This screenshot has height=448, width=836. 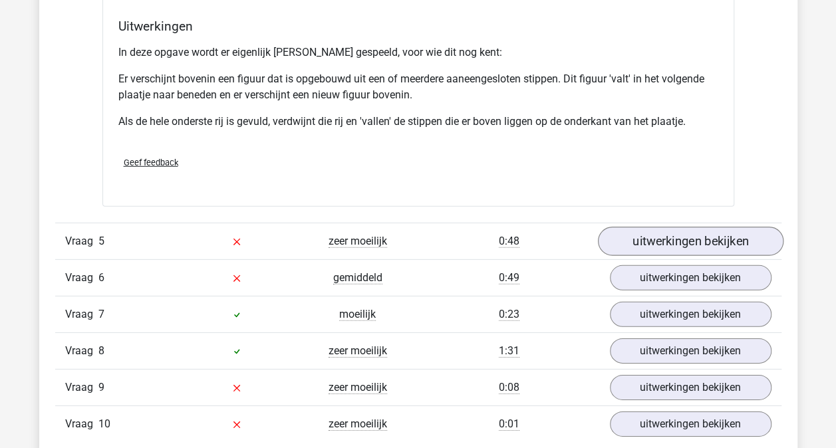 I want to click on span: 6, so click(x=101, y=277).